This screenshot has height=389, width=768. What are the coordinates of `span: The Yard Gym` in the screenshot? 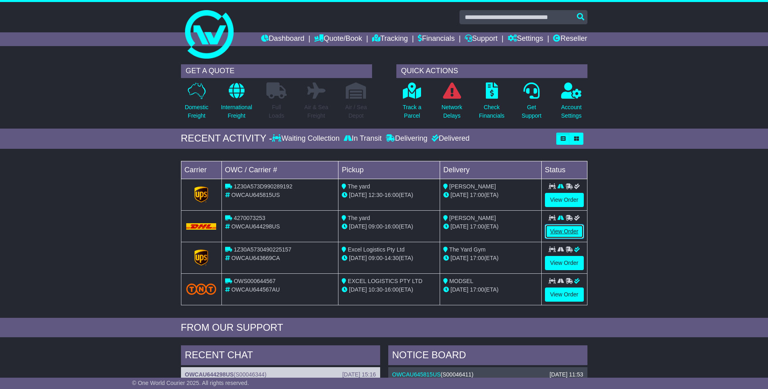 It's located at (467, 250).